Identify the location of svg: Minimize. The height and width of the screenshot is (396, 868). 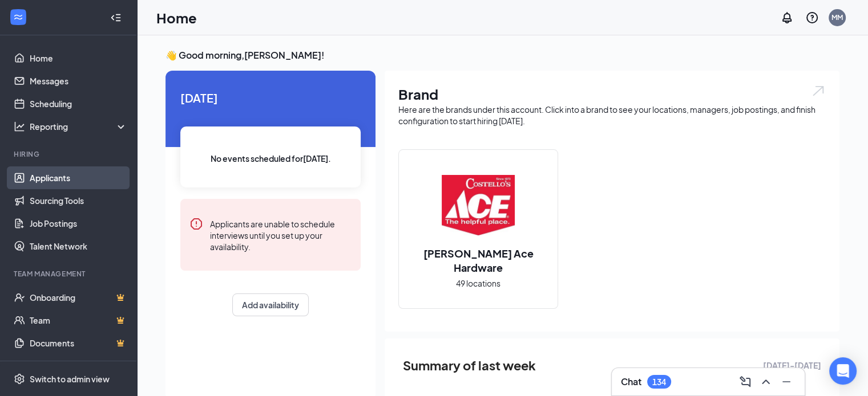
(786, 382).